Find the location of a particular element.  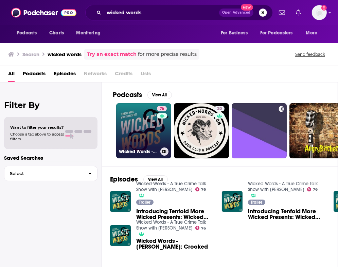

a: Try an exact match is located at coordinates (112, 54).